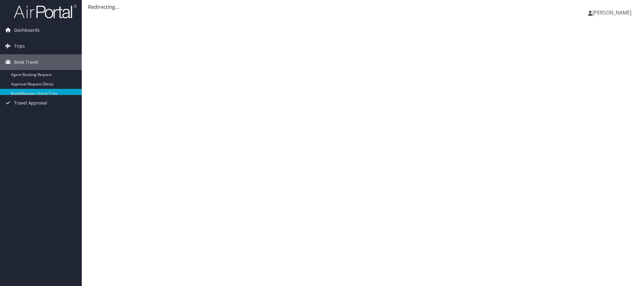 Image resolution: width=644 pixels, height=286 pixels. Describe the element at coordinates (31, 103) in the screenshot. I see `span: Travel Approval` at that location.